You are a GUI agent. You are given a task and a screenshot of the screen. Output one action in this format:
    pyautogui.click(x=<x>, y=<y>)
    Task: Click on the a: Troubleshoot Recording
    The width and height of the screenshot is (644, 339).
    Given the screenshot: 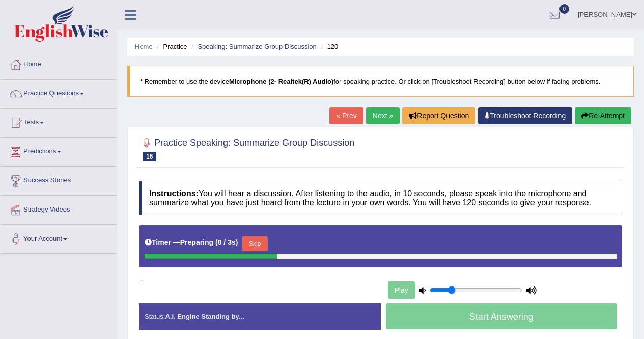 What is the action you would take?
    pyautogui.click(x=525, y=116)
    